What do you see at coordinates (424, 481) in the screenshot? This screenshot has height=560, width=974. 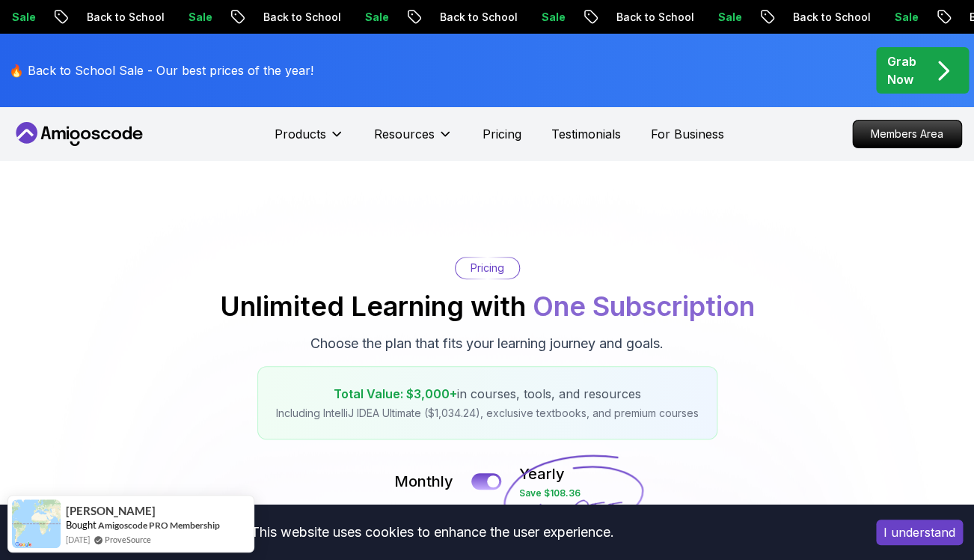 I see `p: Monthly` at bounding box center [424, 481].